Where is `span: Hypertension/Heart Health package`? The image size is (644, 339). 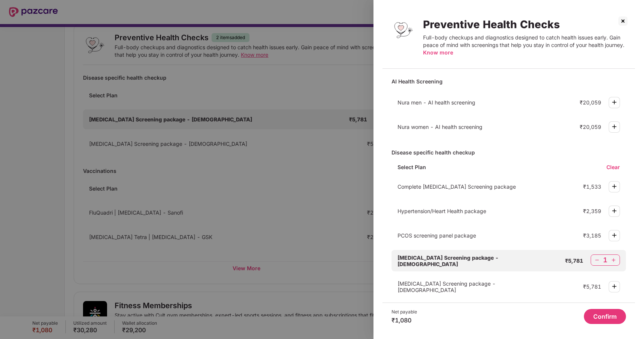
span: Hypertension/Heart Health package is located at coordinates (442, 211).